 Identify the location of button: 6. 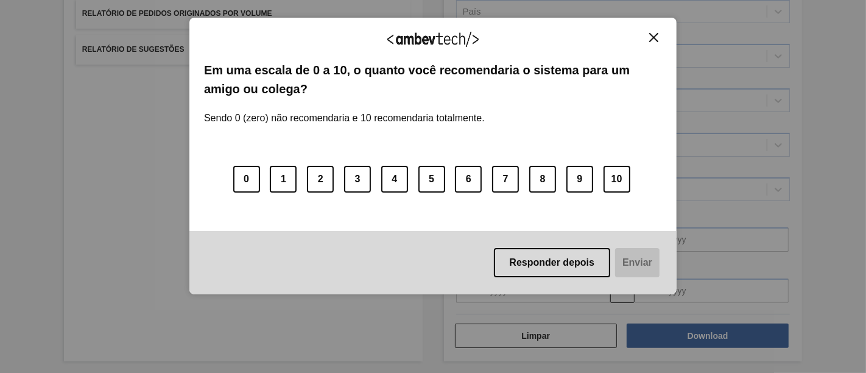
(468, 179).